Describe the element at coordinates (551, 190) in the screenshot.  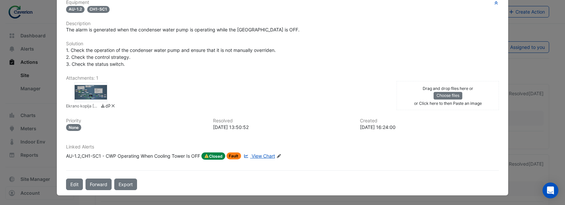
I see `div: Open Intercom Messenger` at that location.